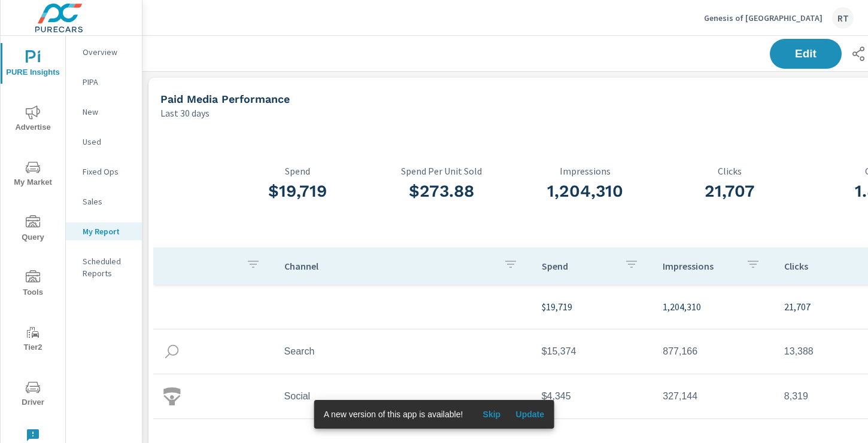 The width and height of the screenshot is (868, 443). What do you see at coordinates (225, 99) in the screenshot?
I see `h5: Paid Media Performance` at bounding box center [225, 99].